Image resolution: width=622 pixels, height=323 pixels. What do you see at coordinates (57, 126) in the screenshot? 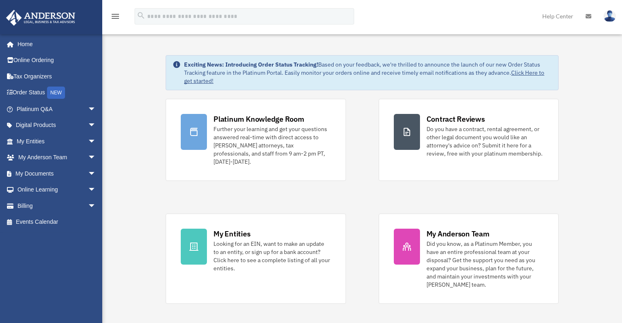
I see `a: Digital Productsarrow_drop_down` at bounding box center [57, 126].